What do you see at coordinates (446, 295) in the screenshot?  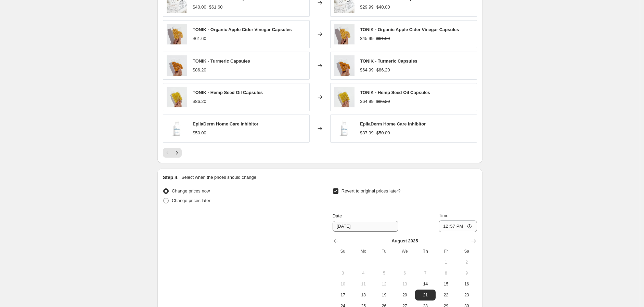 I see `span: 22` at bounding box center [446, 295].